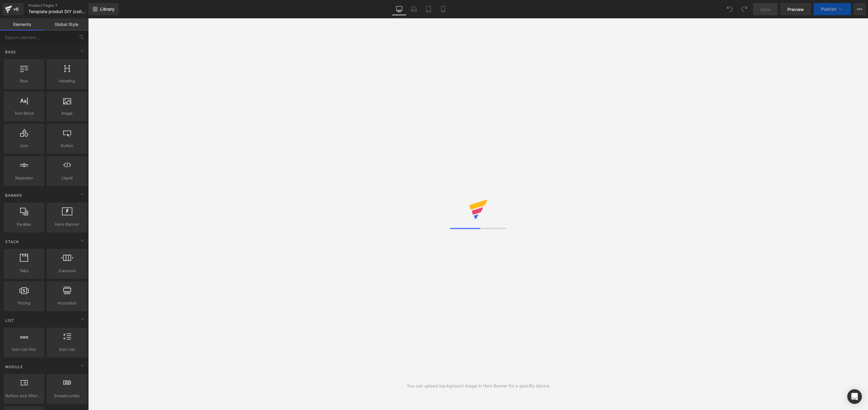 This screenshot has height=410, width=868. I want to click on span: Carousel, so click(67, 271).